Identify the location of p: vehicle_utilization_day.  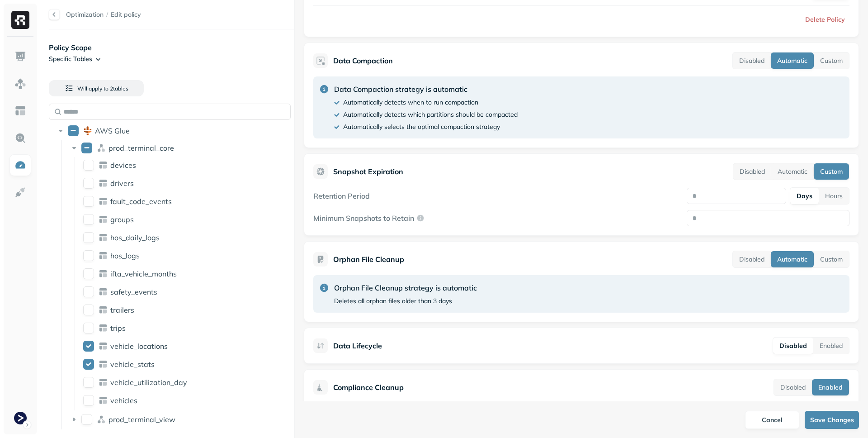
(149, 382).